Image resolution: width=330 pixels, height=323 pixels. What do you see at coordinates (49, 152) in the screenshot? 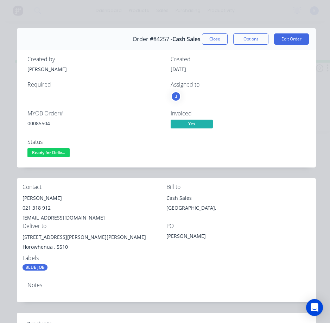
I see `span: Ready for Deliv...` at bounding box center [49, 152].